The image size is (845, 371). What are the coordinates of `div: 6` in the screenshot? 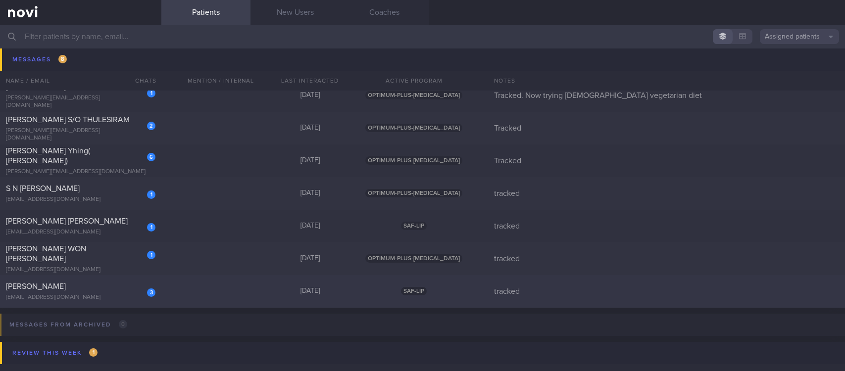 It's located at (151, 157).